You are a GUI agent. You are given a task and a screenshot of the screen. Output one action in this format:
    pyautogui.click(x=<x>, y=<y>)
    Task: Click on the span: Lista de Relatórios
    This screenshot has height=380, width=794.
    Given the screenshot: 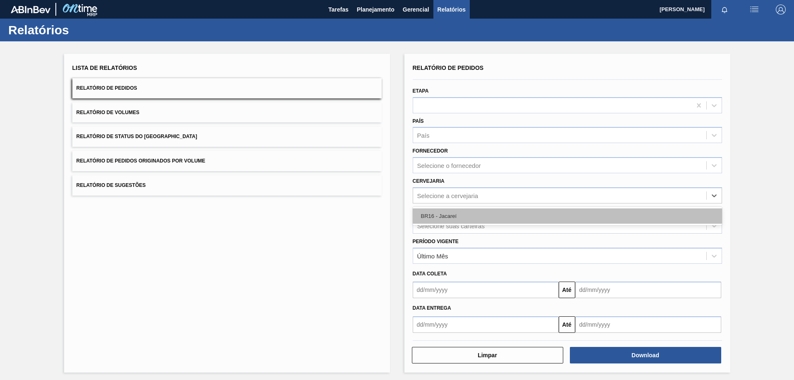 What is the action you would take?
    pyautogui.click(x=105, y=68)
    